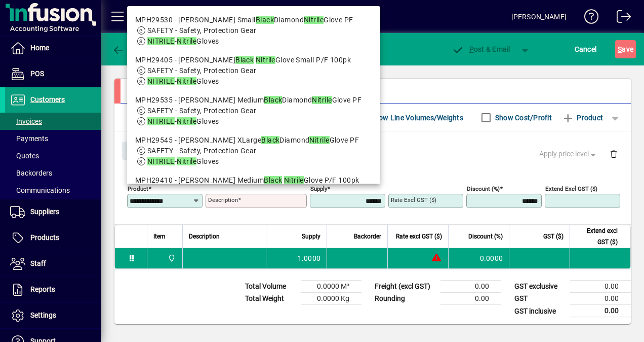 Image resolution: width=644 pixels, height=342 pixels. Describe the element at coordinates (37, 74) in the screenshot. I see `span: POS` at that location.